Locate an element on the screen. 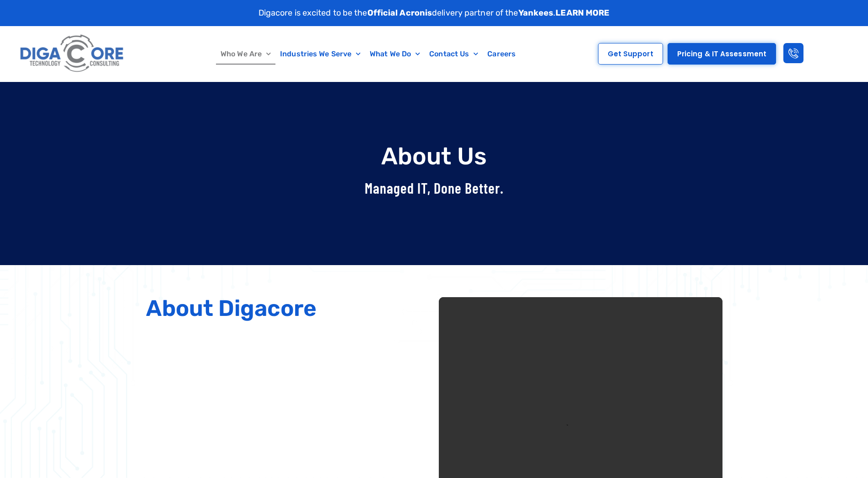  nav: Menu is located at coordinates (368, 54).